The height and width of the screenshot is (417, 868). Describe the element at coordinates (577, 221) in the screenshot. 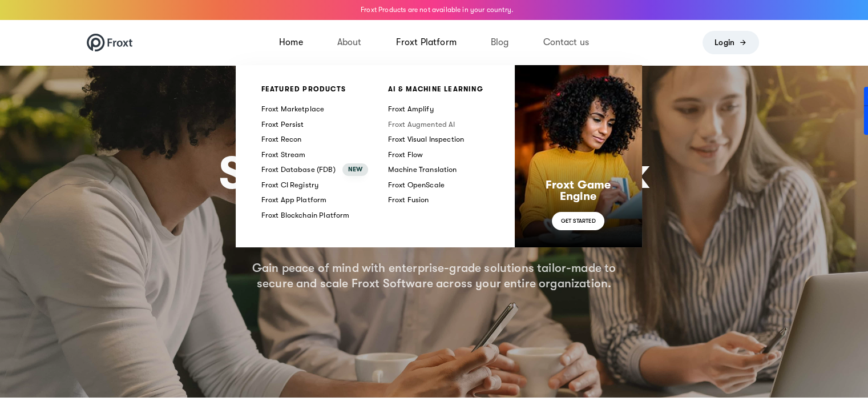

I see `a: GET STARTED` at that location.